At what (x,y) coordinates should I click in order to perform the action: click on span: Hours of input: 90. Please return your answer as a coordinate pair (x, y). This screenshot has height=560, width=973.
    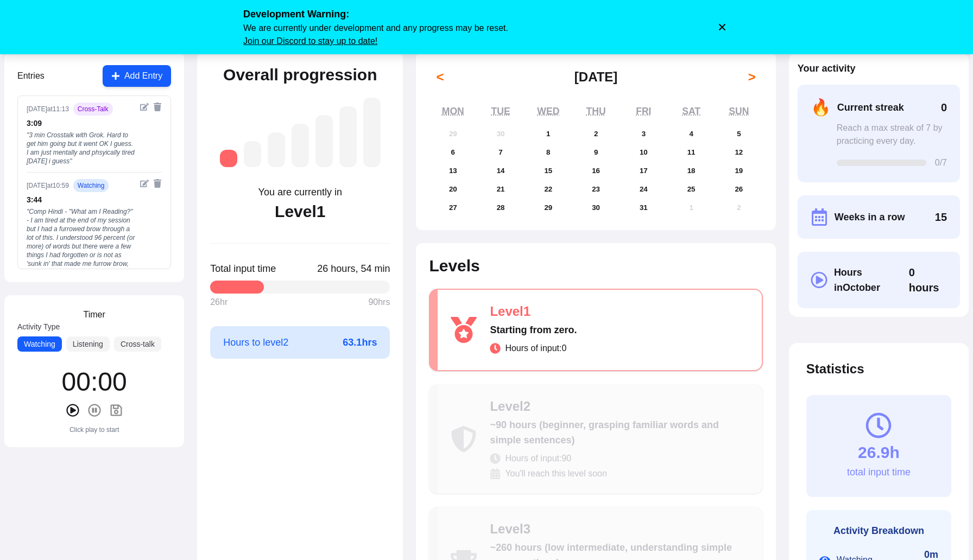
    Looking at the image, I should click on (538, 458).